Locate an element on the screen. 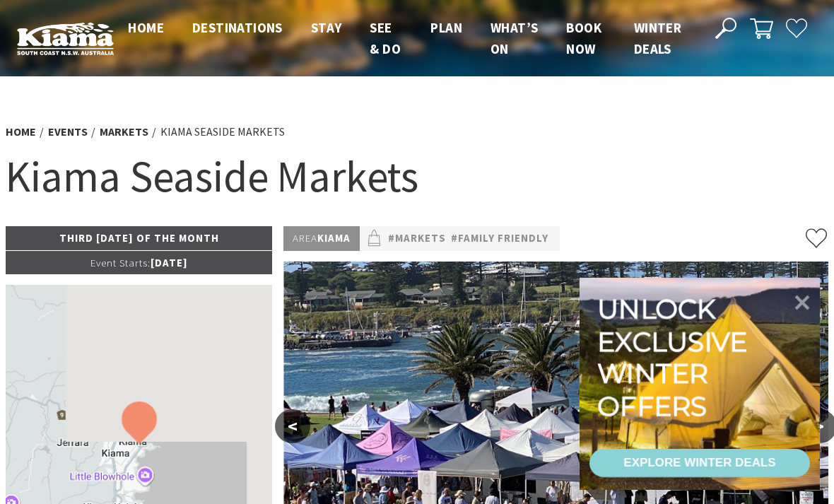 The image size is (834, 504). span: What’s On is located at coordinates (514, 38).